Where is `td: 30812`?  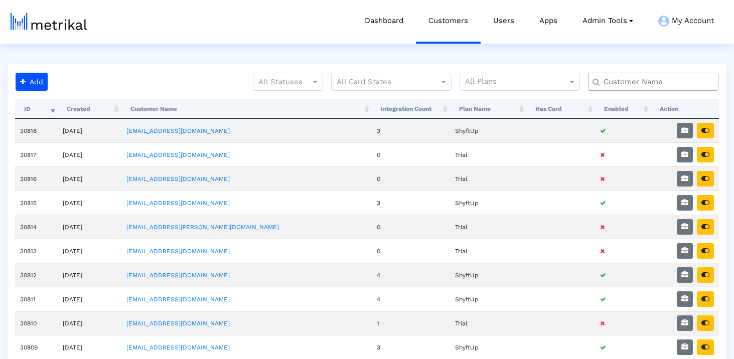
td: 30812 is located at coordinates (36, 275).